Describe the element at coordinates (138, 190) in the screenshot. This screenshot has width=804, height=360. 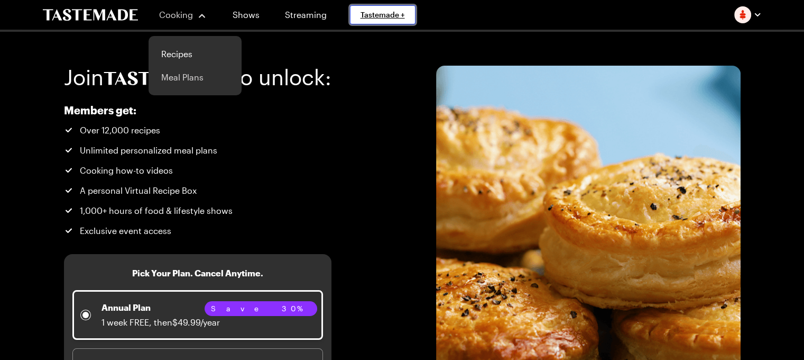
I see `span: A personal Virtual Recipe Box` at that location.